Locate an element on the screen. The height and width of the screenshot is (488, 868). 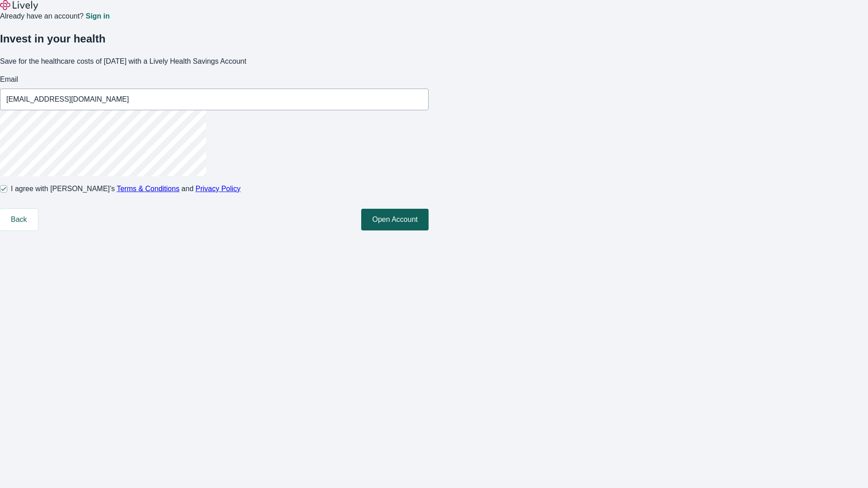
a: Privacy Policy is located at coordinates (218, 188).